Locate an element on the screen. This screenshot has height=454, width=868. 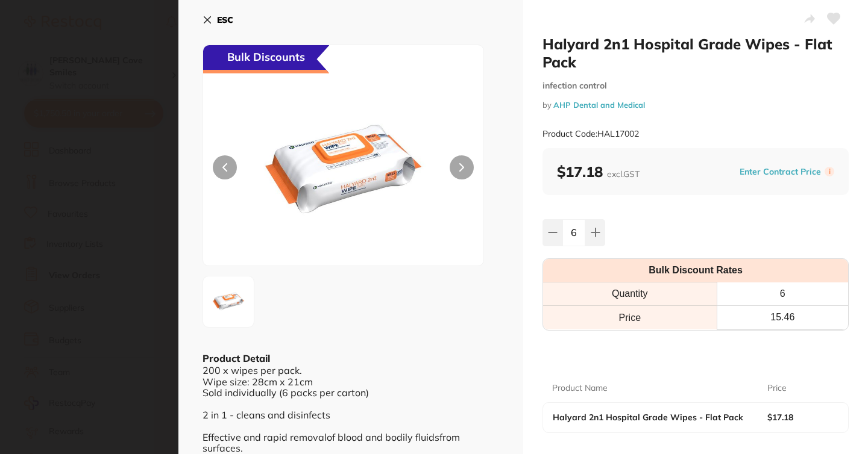
td: Price is located at coordinates (630, 318).